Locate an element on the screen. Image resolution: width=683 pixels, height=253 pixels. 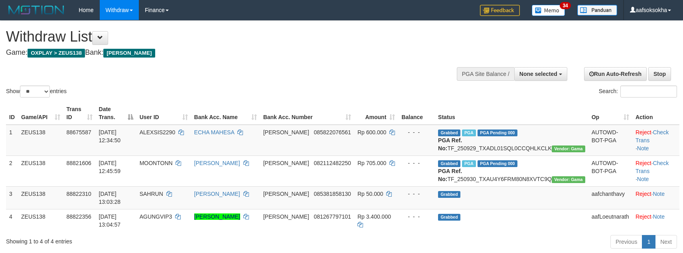
span: 34 is located at coordinates (565, 6).